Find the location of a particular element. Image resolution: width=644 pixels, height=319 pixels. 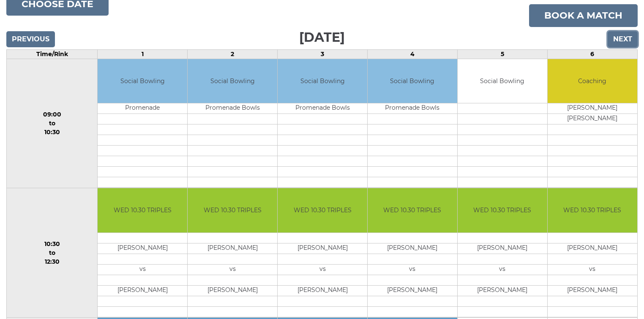

td: 5 is located at coordinates (502, 54).